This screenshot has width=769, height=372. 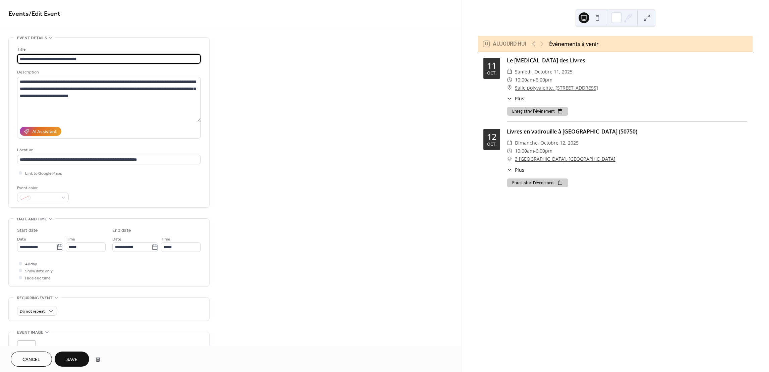 I want to click on span: Show date only, so click(x=39, y=271).